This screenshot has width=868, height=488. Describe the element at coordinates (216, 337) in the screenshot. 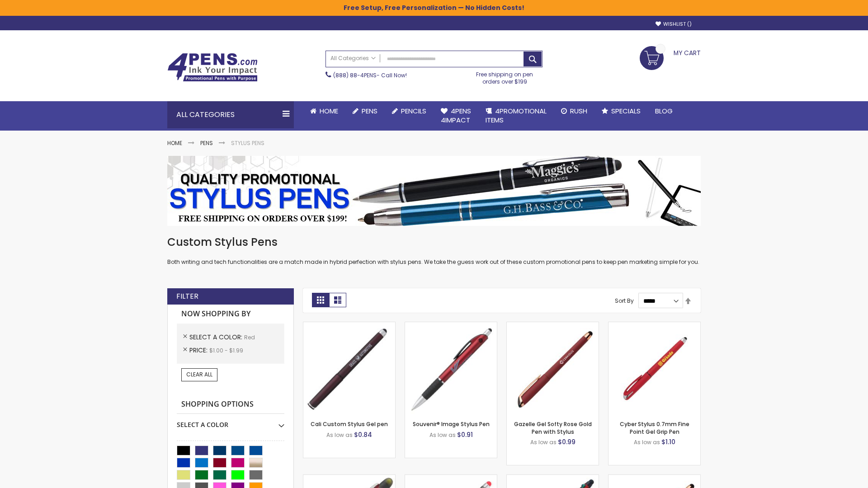

I see `span: Select A Color` at that location.